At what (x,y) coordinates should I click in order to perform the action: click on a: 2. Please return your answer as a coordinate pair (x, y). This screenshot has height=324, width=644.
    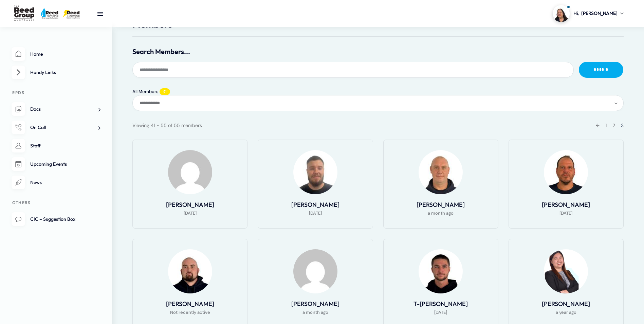
    Looking at the image, I should click on (614, 125).